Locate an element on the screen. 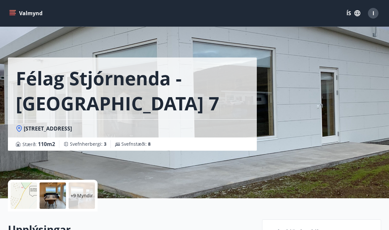 The image size is (389, 230). span: 3 is located at coordinates (105, 144).